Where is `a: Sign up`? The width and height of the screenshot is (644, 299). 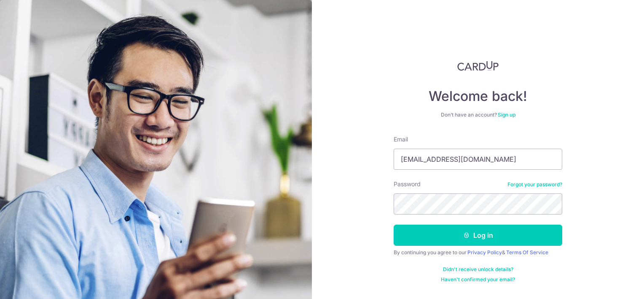
a: Sign up is located at coordinates (507, 115).